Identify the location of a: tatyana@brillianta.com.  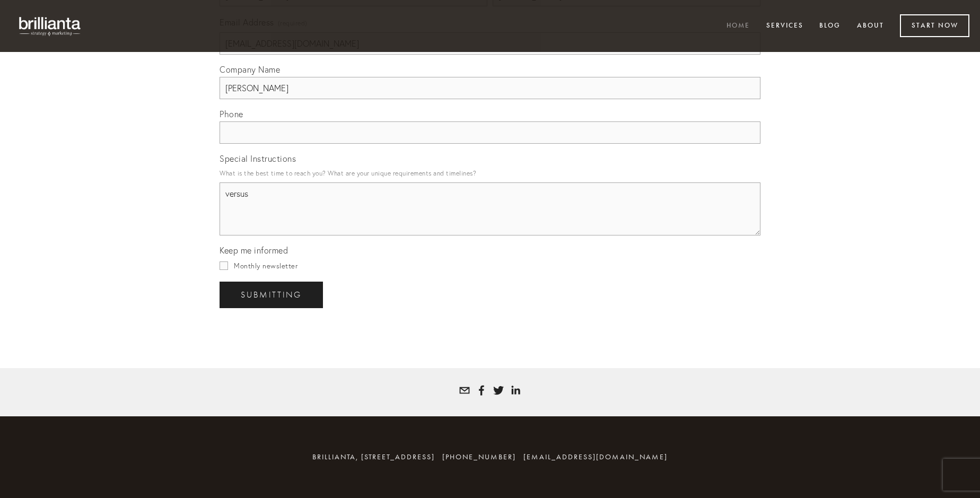
(465, 391).